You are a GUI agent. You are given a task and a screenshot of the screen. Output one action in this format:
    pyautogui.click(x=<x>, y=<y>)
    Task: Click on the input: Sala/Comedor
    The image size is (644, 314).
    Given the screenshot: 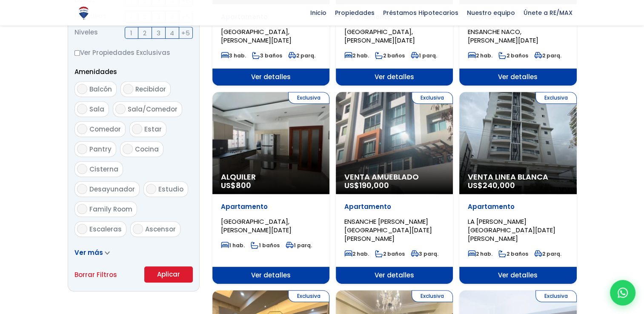 What is the action you would take?
    pyautogui.click(x=120, y=109)
    